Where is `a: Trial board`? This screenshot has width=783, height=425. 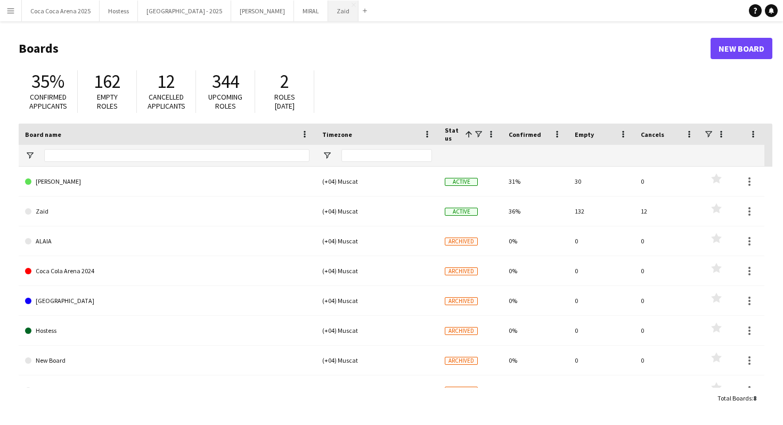 a: Trial board is located at coordinates (167, 391).